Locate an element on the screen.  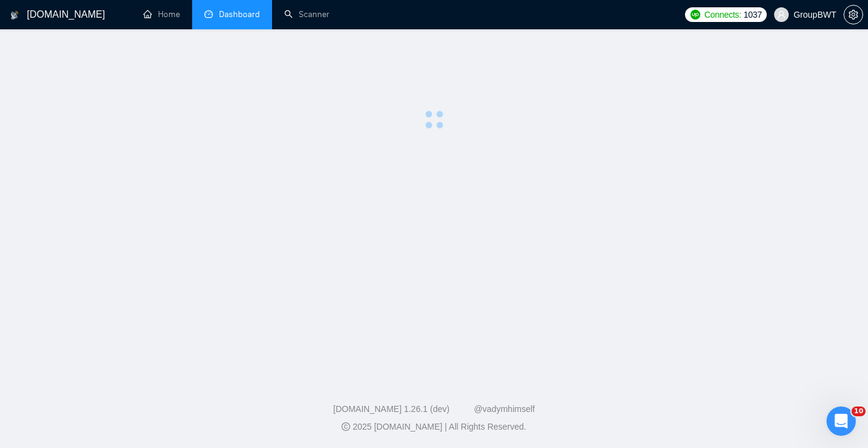
span: Connects: is located at coordinates (723, 14).